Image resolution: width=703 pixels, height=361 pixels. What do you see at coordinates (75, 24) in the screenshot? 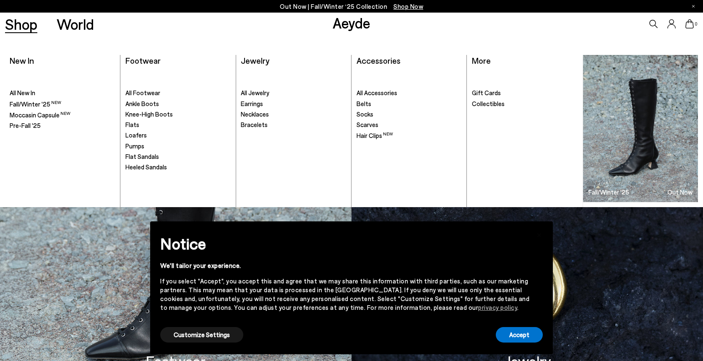
I see `a: World` at bounding box center [75, 24].